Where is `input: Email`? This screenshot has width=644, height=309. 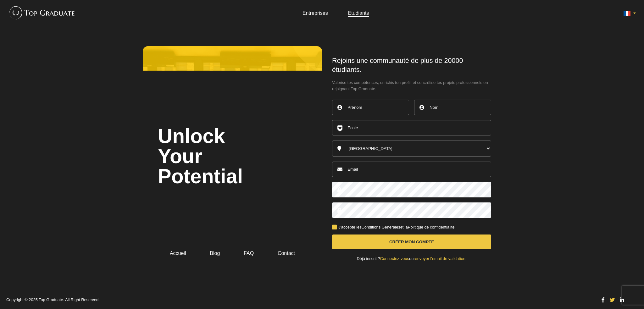
input: Email is located at coordinates (412, 169).